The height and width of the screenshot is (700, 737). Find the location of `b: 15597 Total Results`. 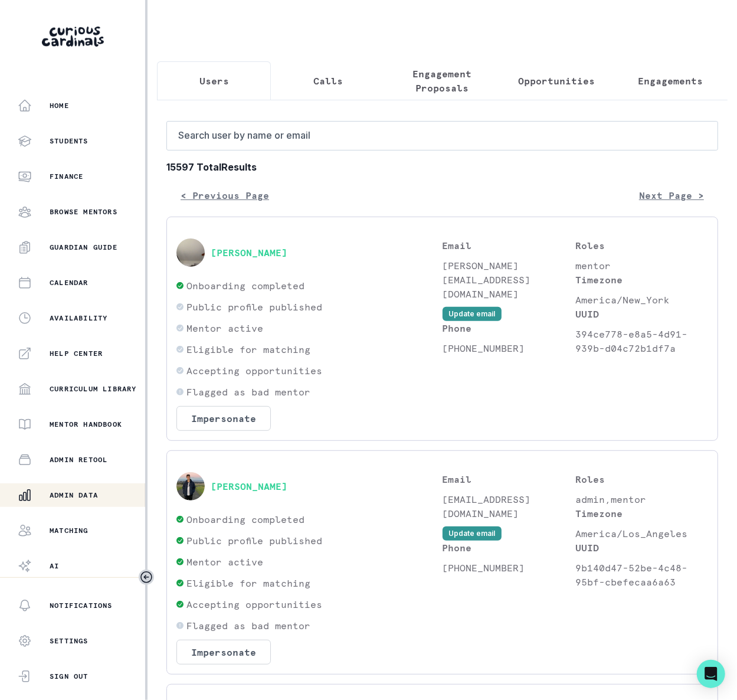

b: 15597 Total Results is located at coordinates (442, 167).